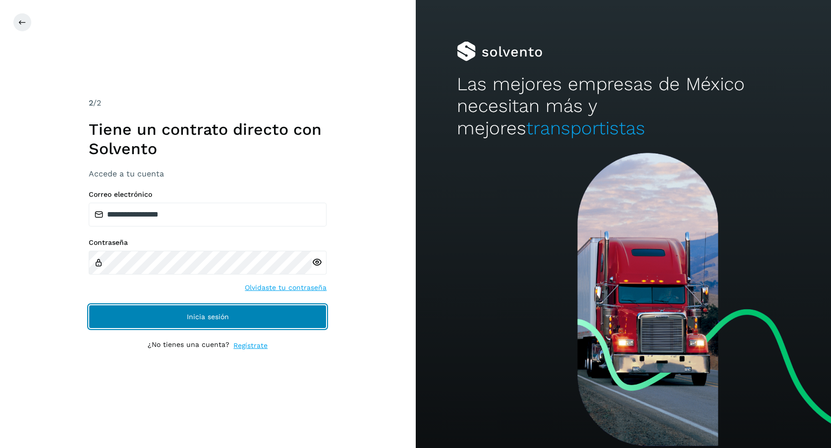 The height and width of the screenshot is (448, 831). What do you see at coordinates (586, 128) in the screenshot?
I see `span: transportistas` at bounding box center [586, 128].